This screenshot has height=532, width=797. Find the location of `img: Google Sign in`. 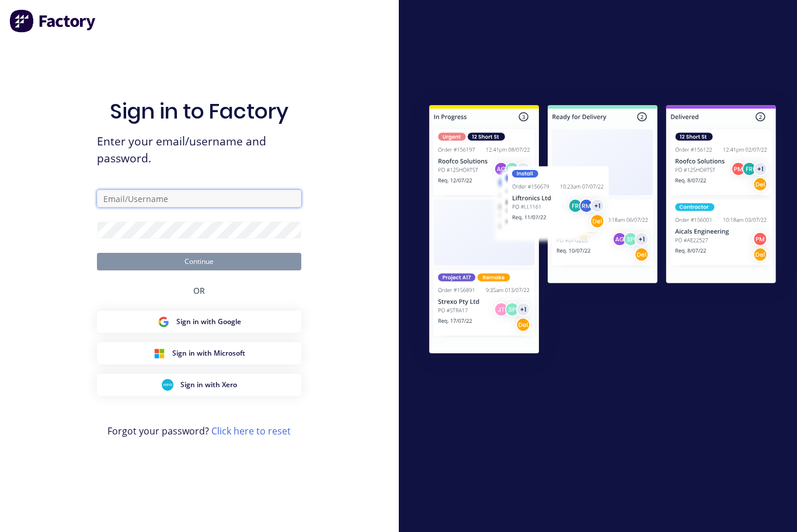

img: Google Sign in is located at coordinates (164, 322).